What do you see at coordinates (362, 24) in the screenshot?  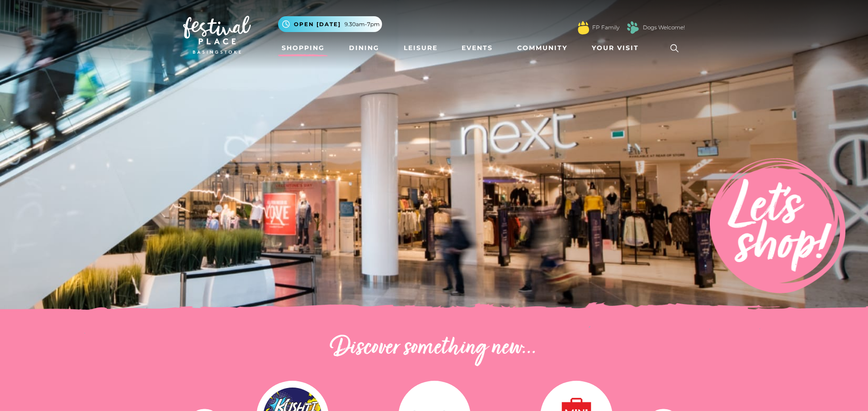 I see `span: 9.30am-7pm` at bounding box center [362, 24].